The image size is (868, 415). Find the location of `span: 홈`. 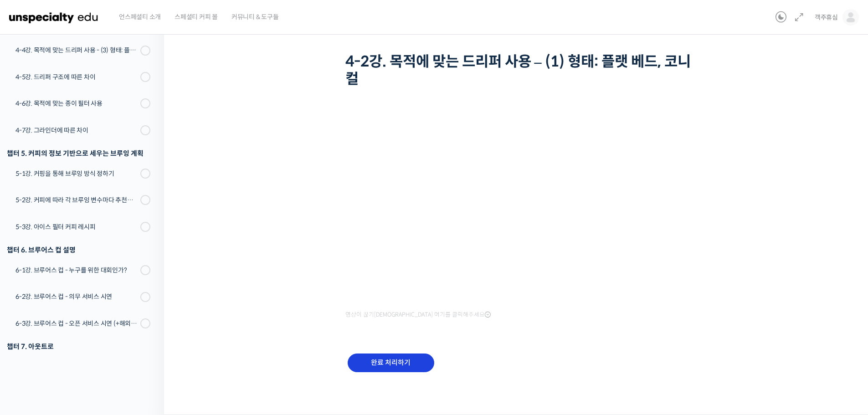

span: 홈 is located at coordinates (31, 306).